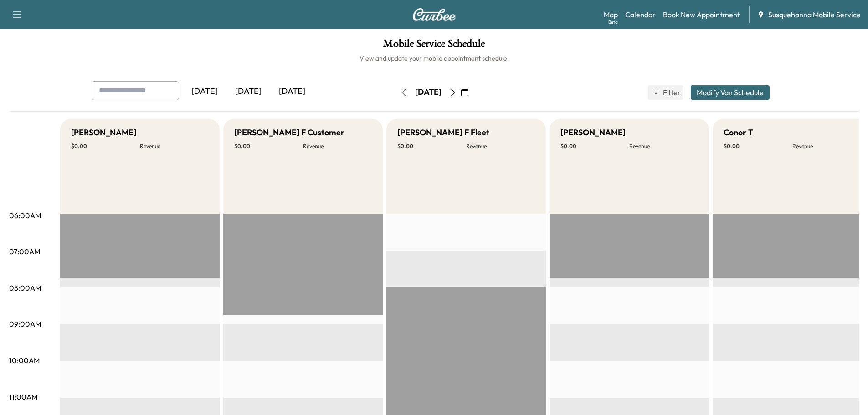 The width and height of the screenshot is (868, 415). I want to click on img: Curbee Logo, so click(434, 15).